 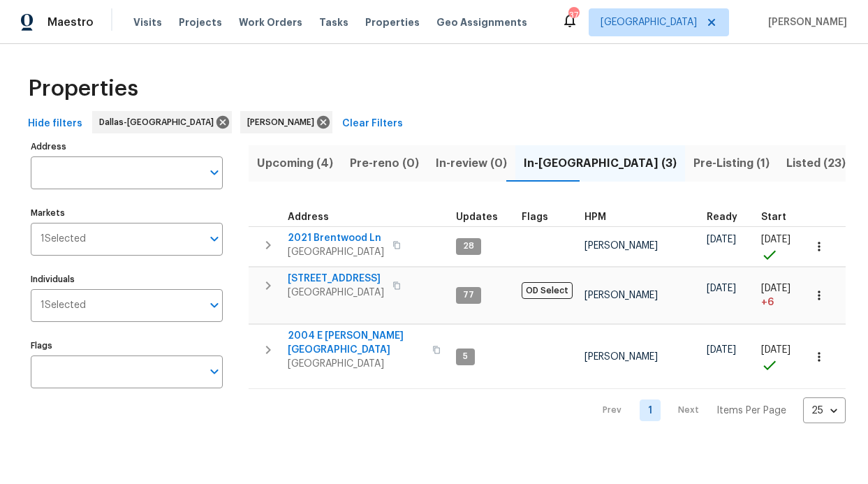 What do you see at coordinates (308, 217) in the screenshot?
I see `span: Address` at bounding box center [308, 217].